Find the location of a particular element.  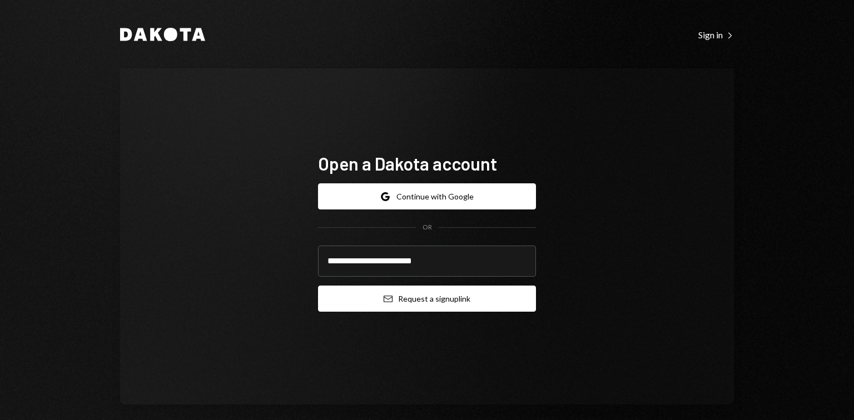

button: Continue with Google is located at coordinates (427, 196).